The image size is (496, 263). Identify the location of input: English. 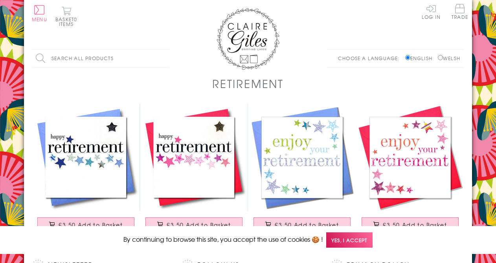
(408, 57).